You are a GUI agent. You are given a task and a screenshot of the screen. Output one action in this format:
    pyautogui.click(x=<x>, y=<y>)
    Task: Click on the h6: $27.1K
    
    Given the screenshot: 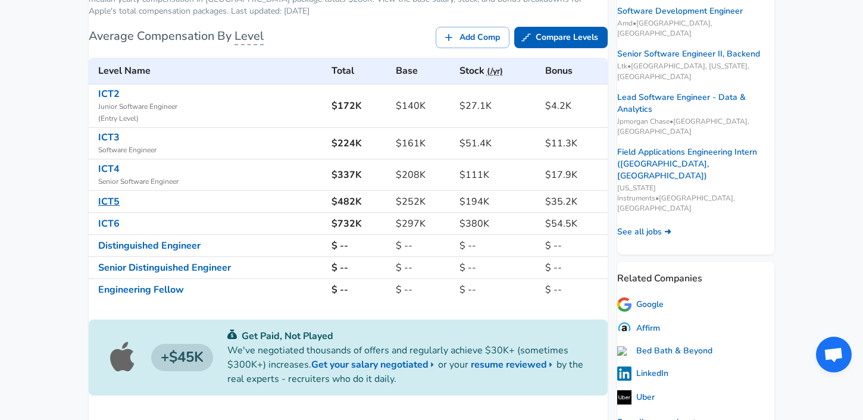 What is the action you would take?
    pyautogui.click(x=498, y=106)
    